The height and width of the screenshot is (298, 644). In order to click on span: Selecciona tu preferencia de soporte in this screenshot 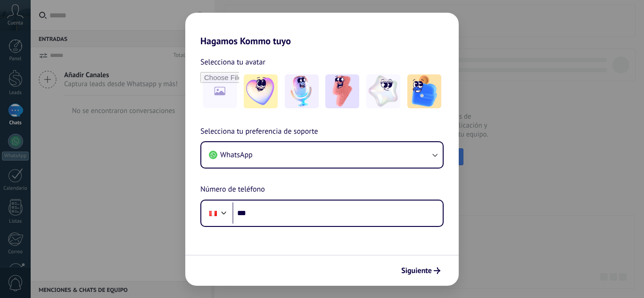, I will do `click(259, 132)`.